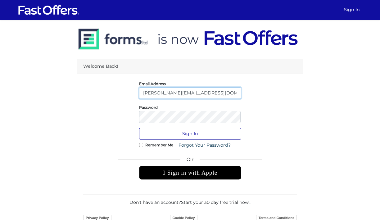 The image size is (380, 220). I want to click on a: Start your 30 day free trial now., so click(215, 202).